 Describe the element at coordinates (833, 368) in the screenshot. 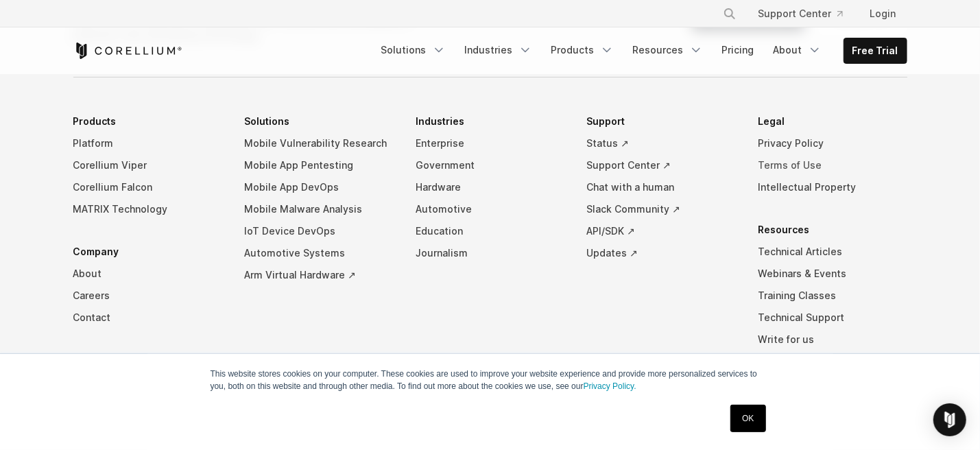

I see `a: Manage Your Email Preferences` at that location.